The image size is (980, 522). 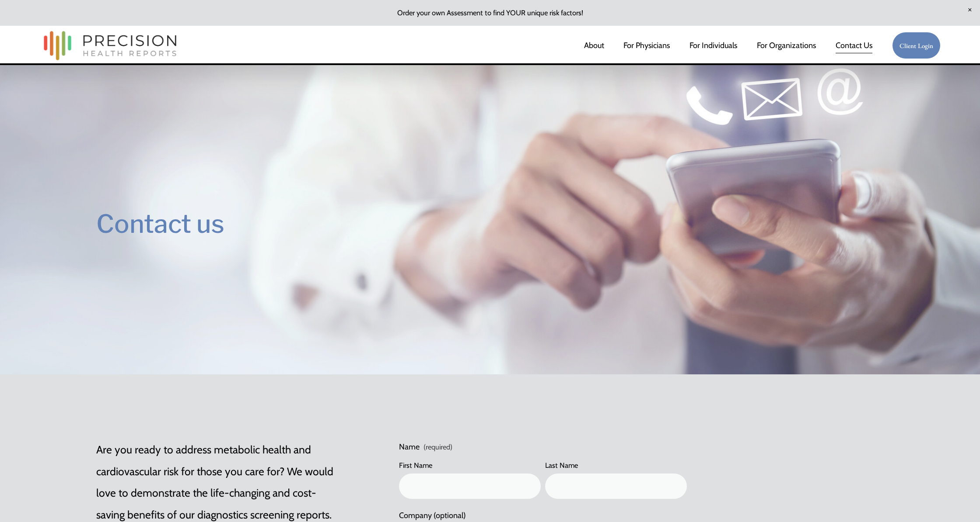 What do you see at coordinates (616, 466) in the screenshot?
I see `div: Last Name` at bounding box center [616, 466].